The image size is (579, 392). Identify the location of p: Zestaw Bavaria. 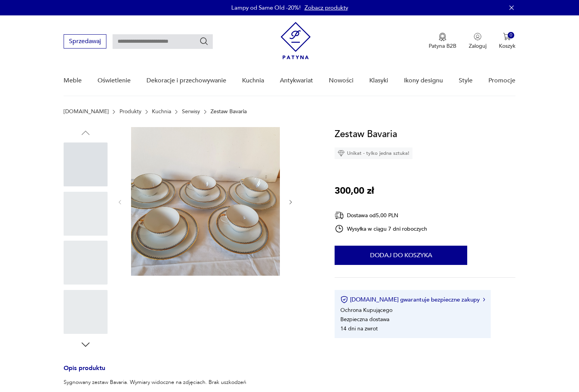
(229, 112).